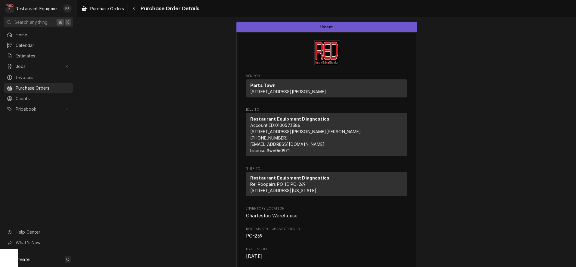  I want to click on a: Calendar, so click(38, 45).